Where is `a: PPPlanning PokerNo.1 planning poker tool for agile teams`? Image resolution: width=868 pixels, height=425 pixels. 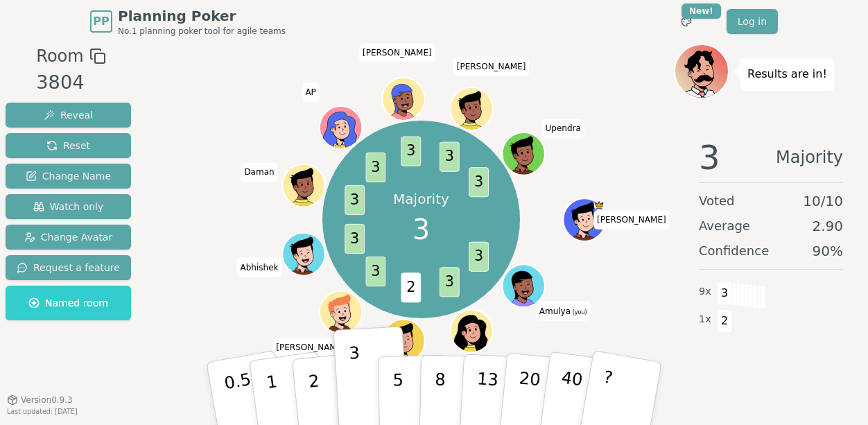 a: PPPlanning PokerNo.1 planning poker tool for agile teams is located at coordinates (188, 21).